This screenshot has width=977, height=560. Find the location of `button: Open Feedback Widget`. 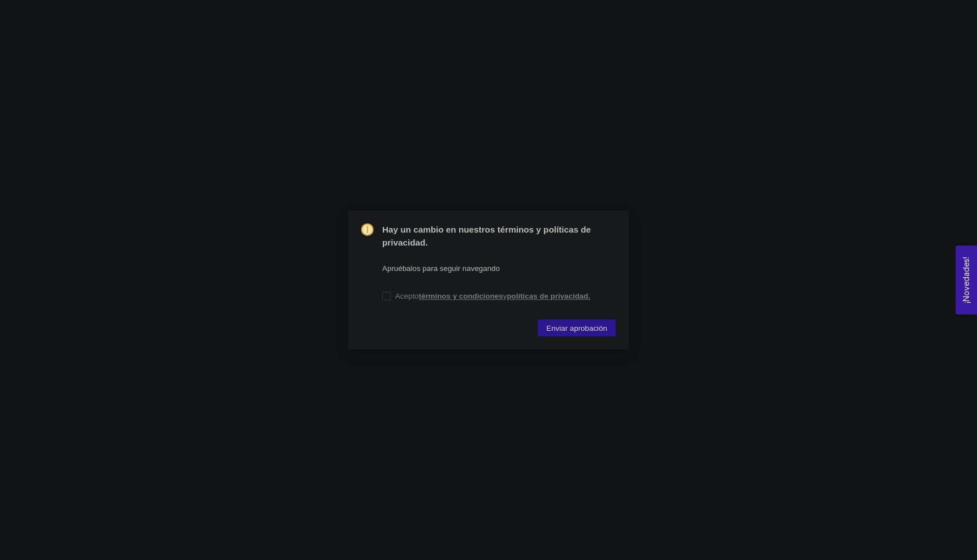

button: Open Feedback Widget is located at coordinates (966, 280).